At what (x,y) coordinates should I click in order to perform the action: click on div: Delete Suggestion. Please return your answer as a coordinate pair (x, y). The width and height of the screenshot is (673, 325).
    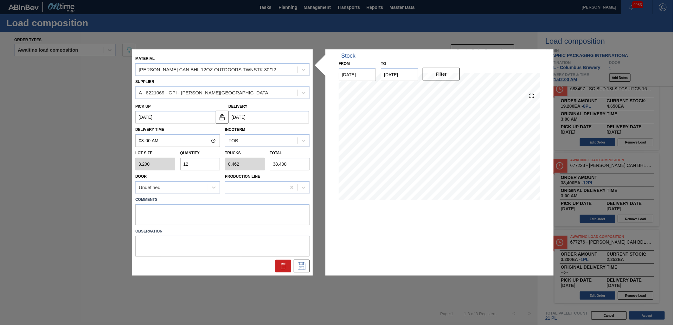
    Looking at the image, I should click on (283, 266).